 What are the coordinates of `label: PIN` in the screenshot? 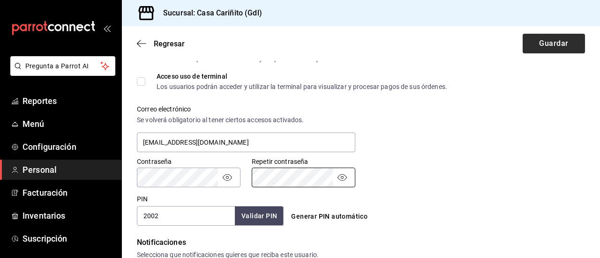 It's located at (142, 199).